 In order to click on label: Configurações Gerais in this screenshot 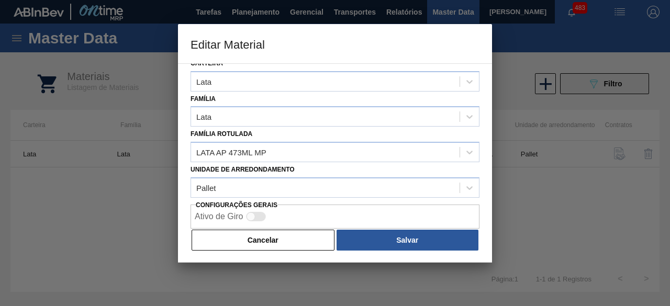, I will do `click(237, 205)`.